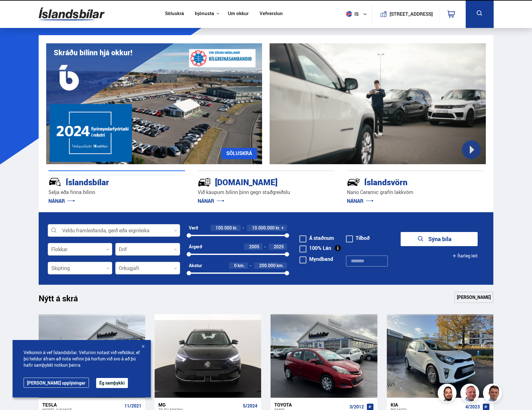 The image size is (532, 410). Describe the element at coordinates (224, 228) in the screenshot. I see `span: 100.000` at that location.